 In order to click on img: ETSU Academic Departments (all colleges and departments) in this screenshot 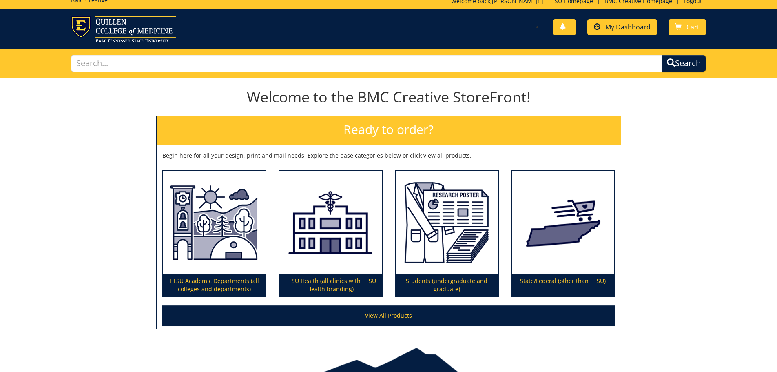, I will do `click(214, 222)`.